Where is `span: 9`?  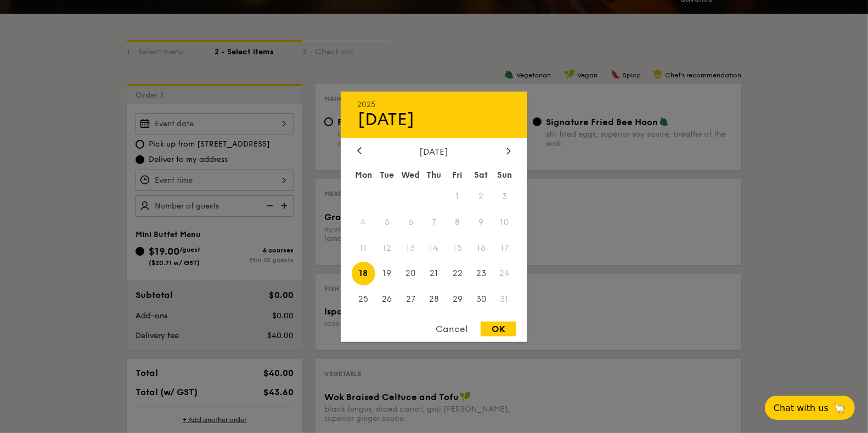
span: 9 is located at coordinates (481, 222).